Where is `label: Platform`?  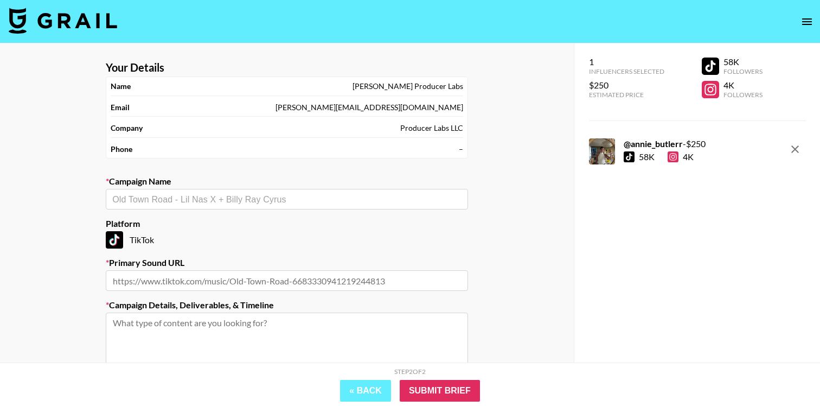
label: Platform is located at coordinates (287, 223).